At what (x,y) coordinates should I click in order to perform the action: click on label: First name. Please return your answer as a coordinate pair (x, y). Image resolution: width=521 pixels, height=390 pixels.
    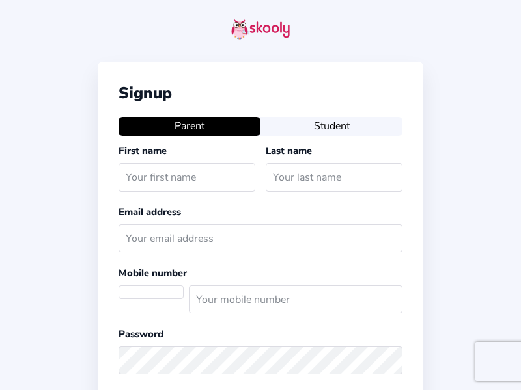
    Looking at the image, I should click on (143, 151).